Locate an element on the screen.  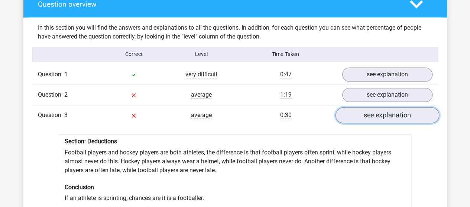
div: Level is located at coordinates (201, 54).